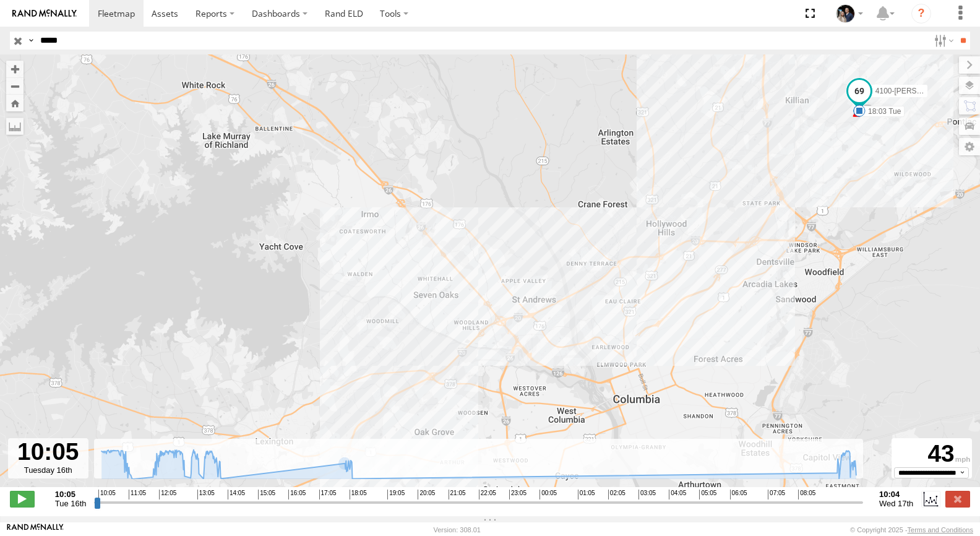 This screenshot has height=536, width=980. What do you see at coordinates (137, 495) in the screenshot?
I see `span: 11:05` at bounding box center [137, 495].